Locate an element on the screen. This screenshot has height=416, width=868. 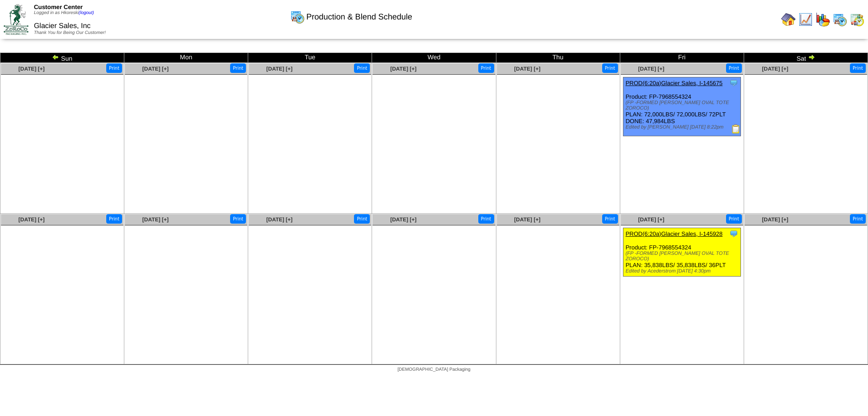
a: (logout) is located at coordinates (86, 12).